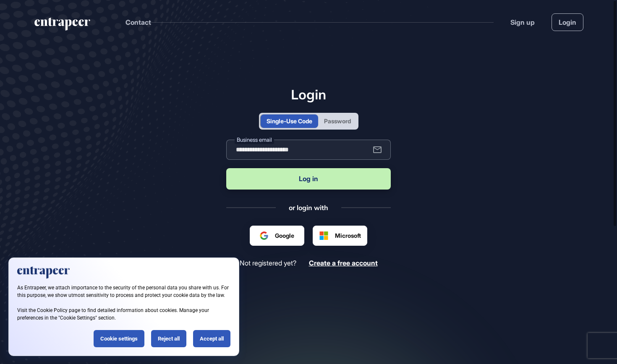 Image resolution: width=617 pixels, height=364 pixels. Describe the element at coordinates (289, 121) in the screenshot. I see `div: Single-Use Code` at that location.